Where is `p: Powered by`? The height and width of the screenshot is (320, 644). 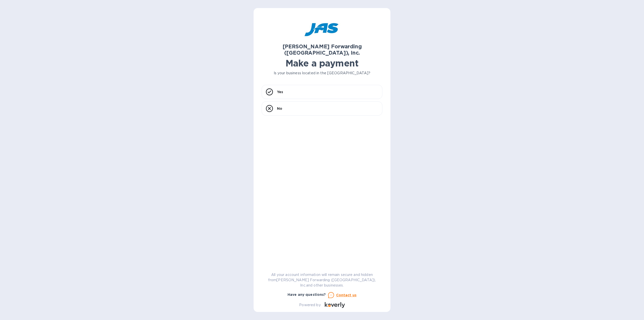 p: Powered by is located at coordinates (310, 305).